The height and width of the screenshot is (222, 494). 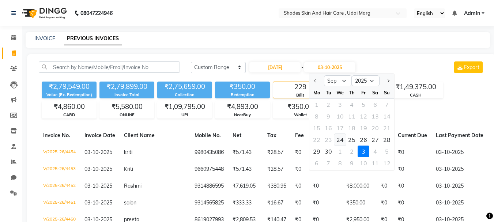 I want to click on span: Invoice No., so click(x=57, y=135).